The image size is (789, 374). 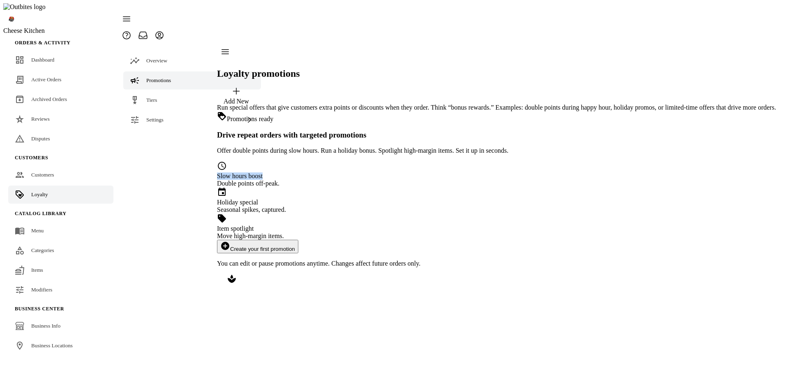 What do you see at coordinates (41, 138) in the screenshot?
I see `span: Disputes` at bounding box center [41, 138].